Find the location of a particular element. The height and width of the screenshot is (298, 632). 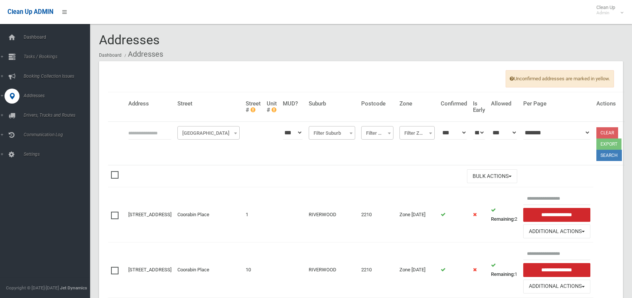

strong: Jet Dynamics is located at coordinates (74, 288).